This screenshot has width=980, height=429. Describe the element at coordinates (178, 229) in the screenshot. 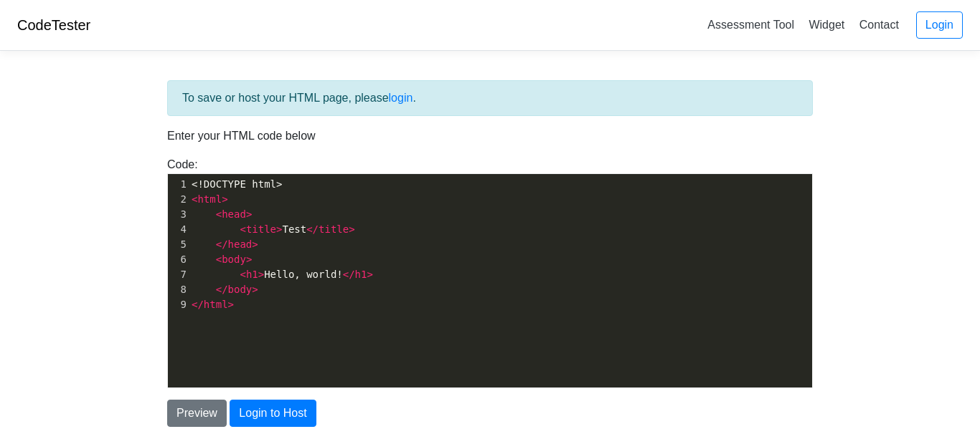

I see `div: 4` at that location.